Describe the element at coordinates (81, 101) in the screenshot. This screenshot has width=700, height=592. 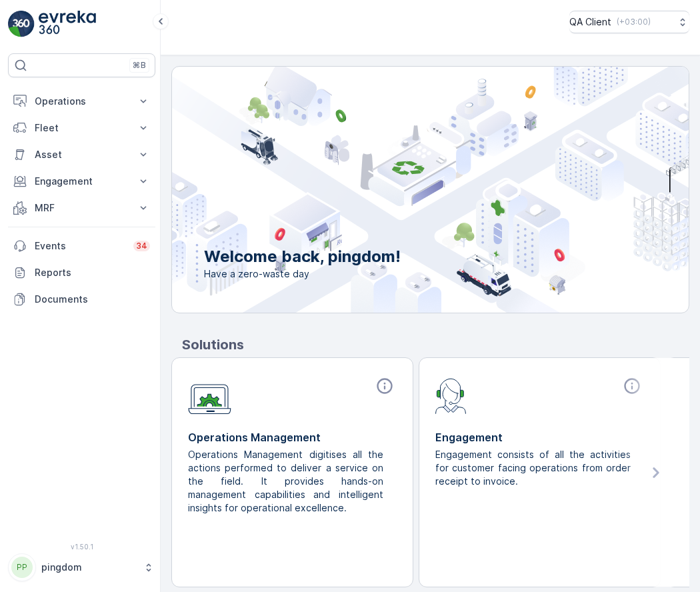
I see `button: Operations` at that location.